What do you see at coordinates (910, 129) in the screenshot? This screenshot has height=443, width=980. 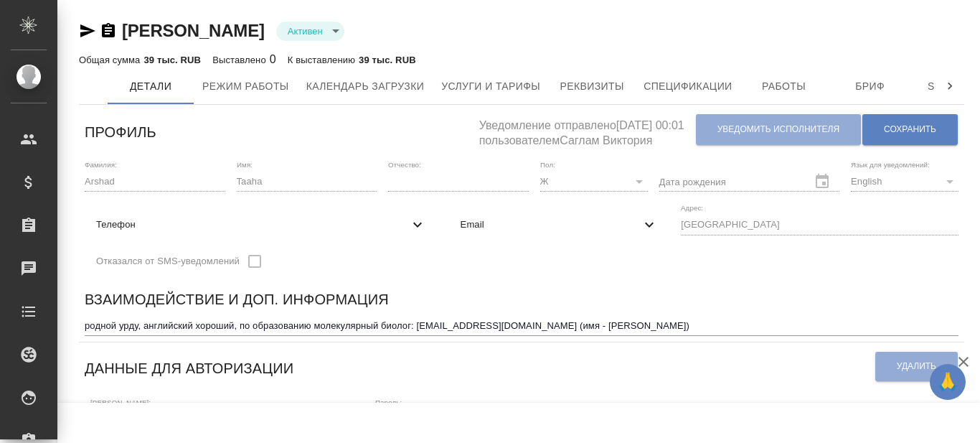 I see `button: Сохранить` at bounding box center [910, 129].